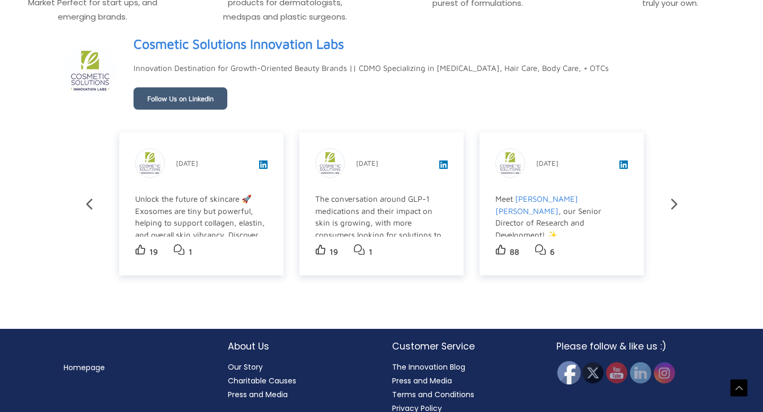  I want to click on p: 88, so click(514, 252).